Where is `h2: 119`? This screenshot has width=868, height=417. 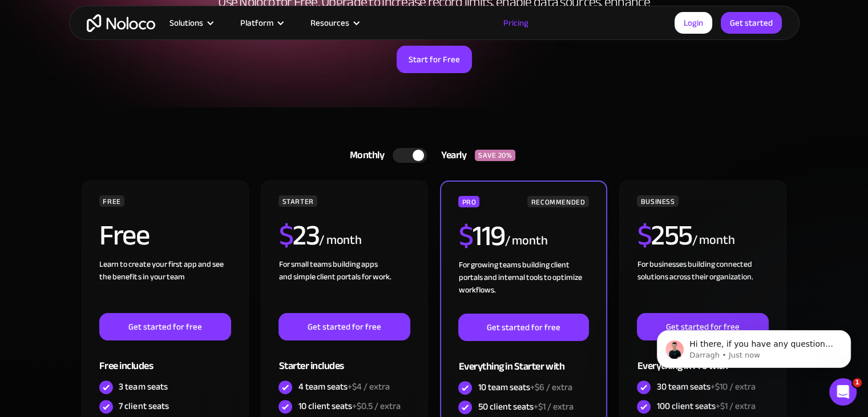 h2: 119 is located at coordinates (482, 235).